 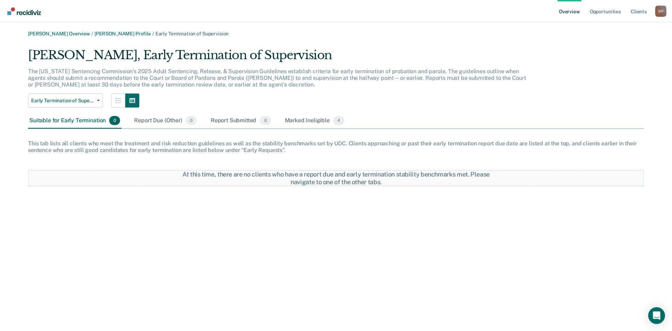 What do you see at coordinates (336, 178) in the screenshot?
I see `div: At this time, there are no clients who have a report due and early termination stability benchmar...` at bounding box center [336, 178].